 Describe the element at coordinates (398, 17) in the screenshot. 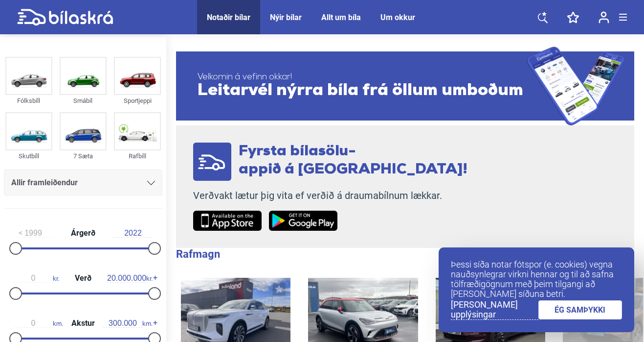

I see `div: Um okkur` at that location.